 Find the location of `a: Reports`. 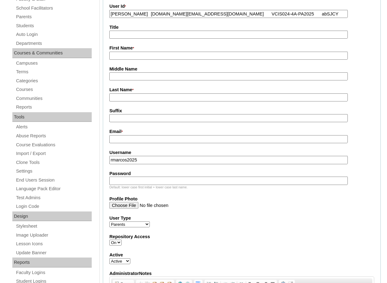

a: Reports is located at coordinates (53, 107).